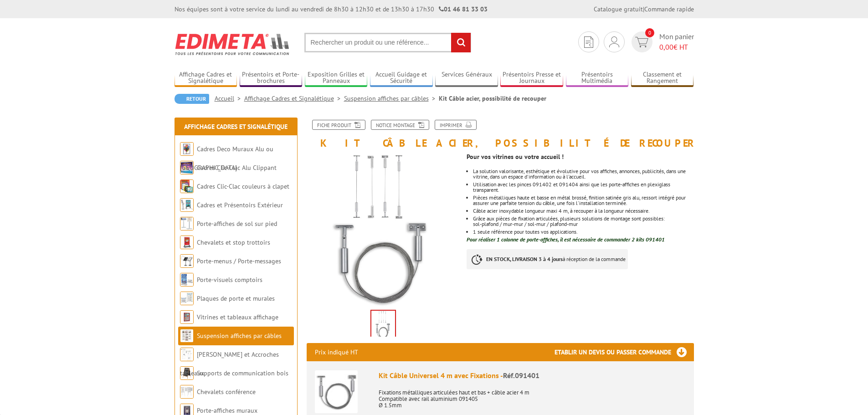 The height and width of the screenshot is (415, 868). Describe the element at coordinates (186, 280) in the screenshot. I see `img: Porte-visuels comptoirs` at that location.